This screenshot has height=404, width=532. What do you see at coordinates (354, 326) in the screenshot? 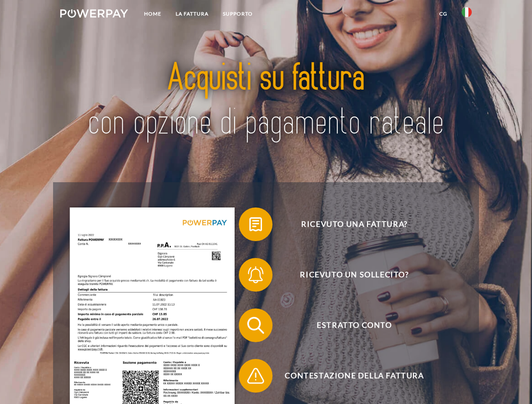
I see `span: Estratto conto` at bounding box center [354, 326].